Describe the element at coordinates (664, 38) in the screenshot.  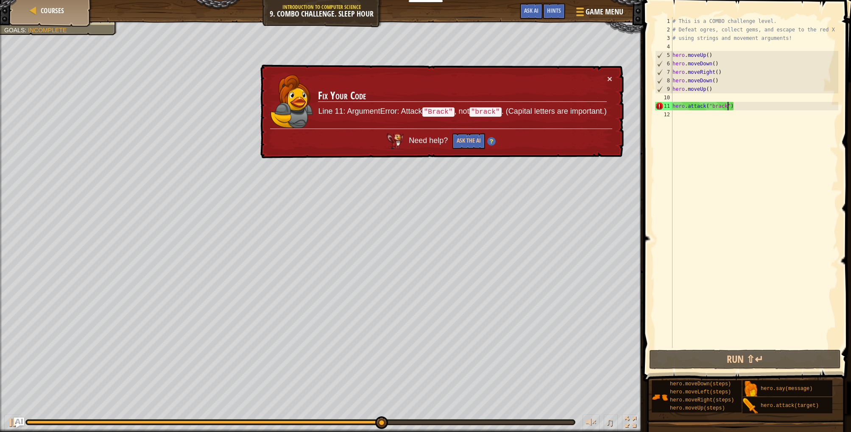
I see `div: 3` at that location.